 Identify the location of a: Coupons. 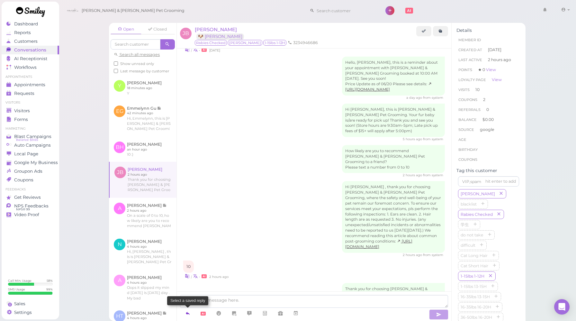
(30, 180).